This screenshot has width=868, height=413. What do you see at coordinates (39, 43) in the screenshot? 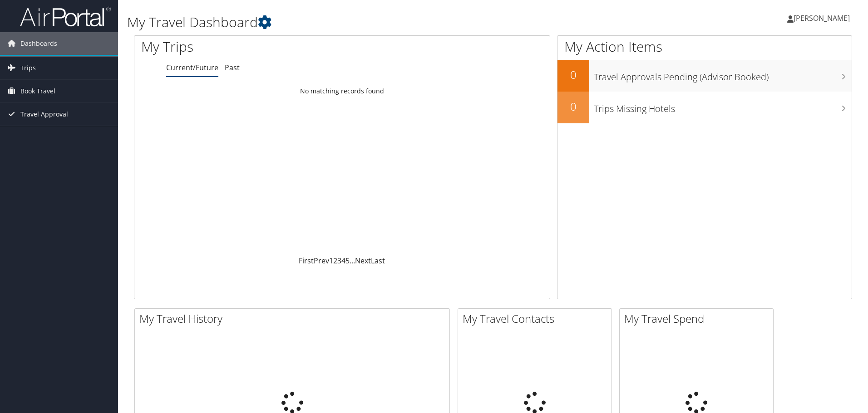
I see `span: Dashboards` at bounding box center [39, 43].